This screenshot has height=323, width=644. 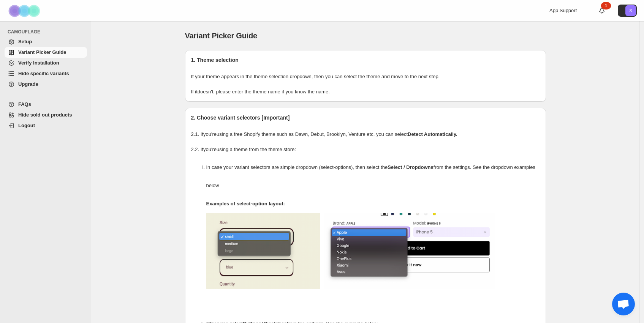 What do you see at coordinates (27, 125) in the screenshot?
I see `span: Logout` at bounding box center [27, 125].